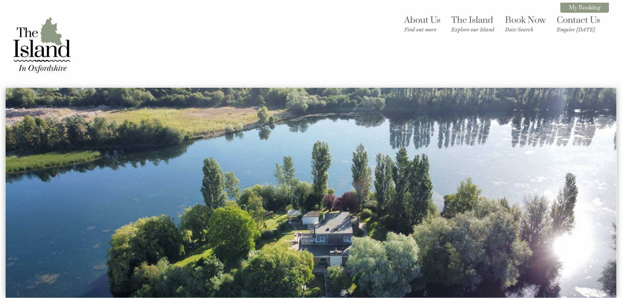 The image size is (622, 298). What do you see at coordinates (585, 8) in the screenshot?
I see `a: My Booking` at bounding box center [585, 8].